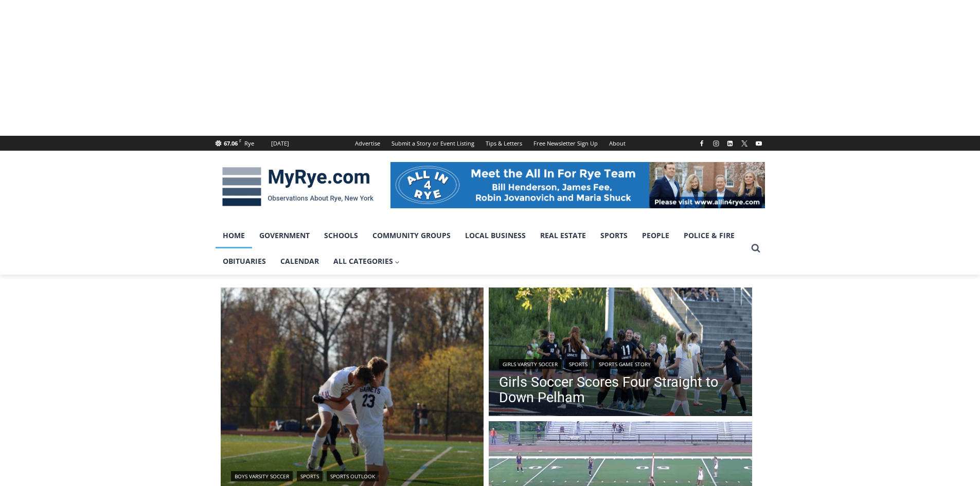  I want to click on a: Facebook, so click(702, 144).